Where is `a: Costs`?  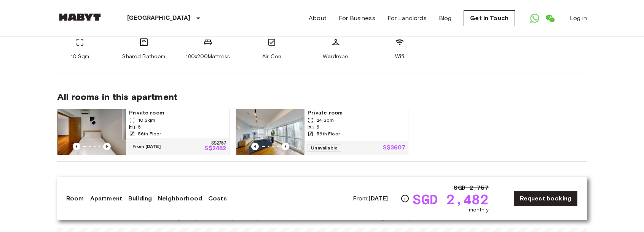 a: Costs is located at coordinates (218, 198).